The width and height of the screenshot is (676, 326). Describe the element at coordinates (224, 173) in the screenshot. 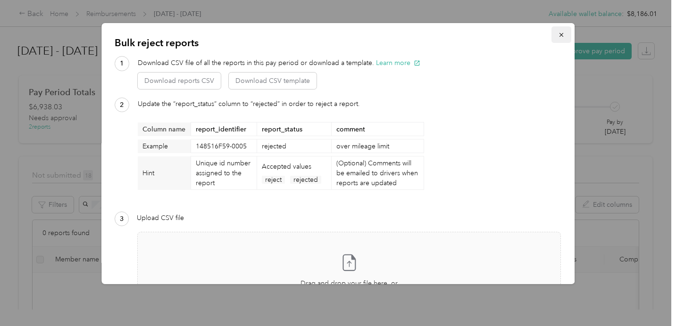

I see `td: Unique id number assigned to the report` at that location.